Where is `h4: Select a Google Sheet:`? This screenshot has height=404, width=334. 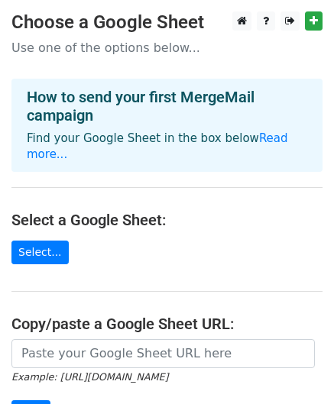
h4: Select a Google Sheet: is located at coordinates (167, 220).